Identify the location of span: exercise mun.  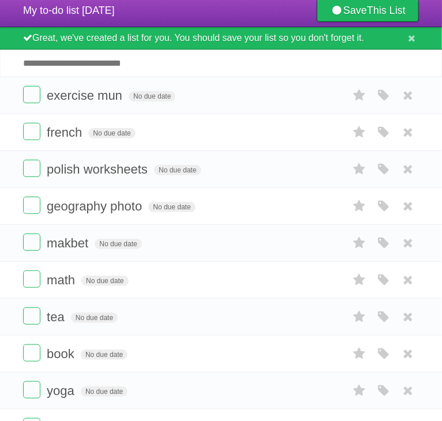
(86, 95).